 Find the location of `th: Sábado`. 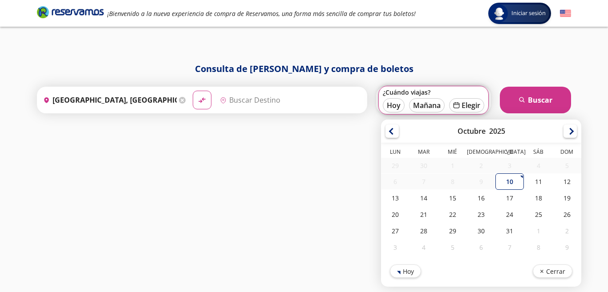

th: Sábado is located at coordinates (538, 153).